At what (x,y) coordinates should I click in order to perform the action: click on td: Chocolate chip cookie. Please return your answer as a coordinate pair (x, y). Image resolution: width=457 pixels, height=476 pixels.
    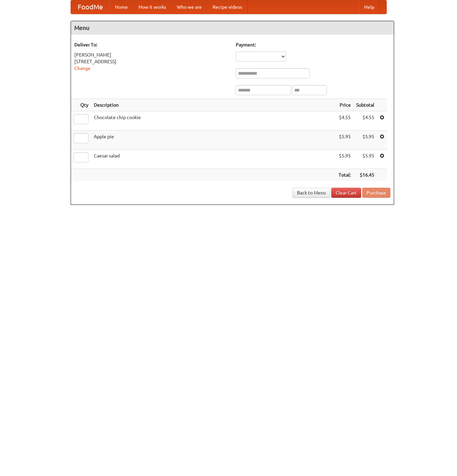
    Looking at the image, I should click on (213, 121).